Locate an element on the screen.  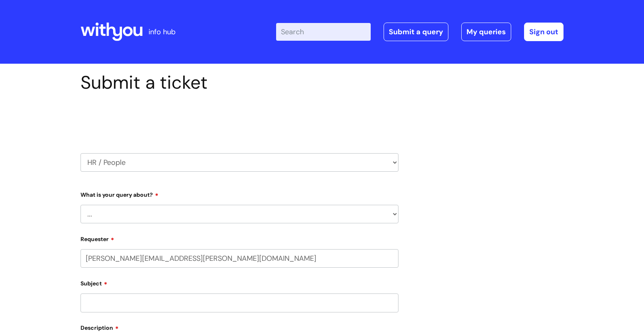
h2: Select issue type is located at coordinates (240, 119).